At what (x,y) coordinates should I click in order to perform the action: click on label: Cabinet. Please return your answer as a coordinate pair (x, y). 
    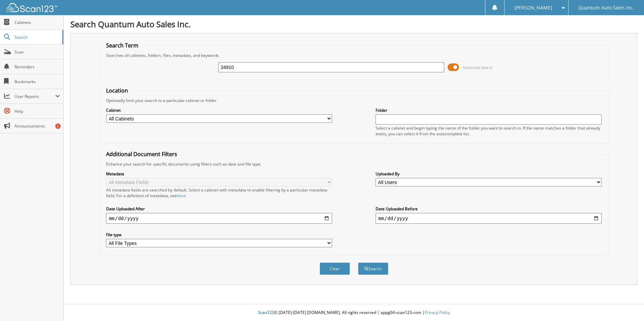
    Looking at the image, I should click on (219, 110).